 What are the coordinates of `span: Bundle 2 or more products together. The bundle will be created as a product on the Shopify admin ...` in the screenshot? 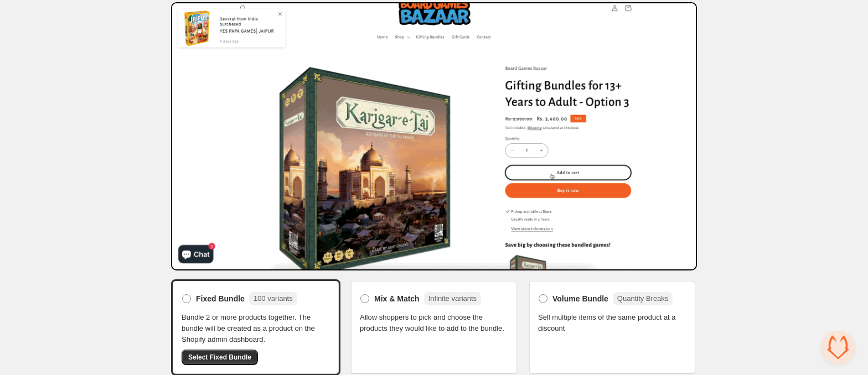 It's located at (256, 329).